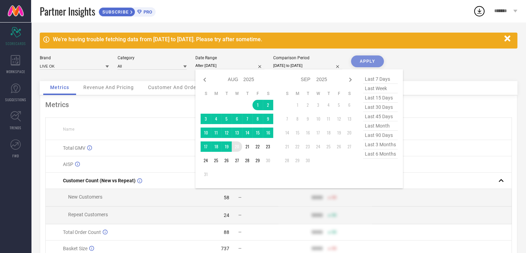  Describe the element at coordinates (247, 119) in the screenshot. I see `td: Thu Aug 07 2025` at that location.